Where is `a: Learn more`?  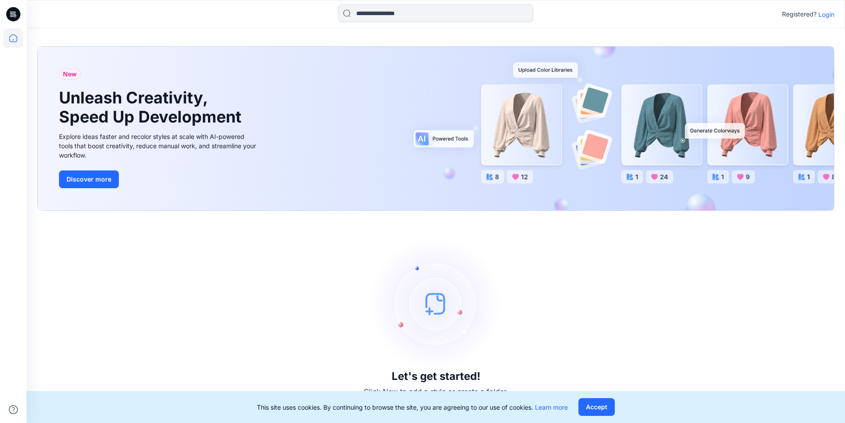 a: Learn more is located at coordinates (552, 407).